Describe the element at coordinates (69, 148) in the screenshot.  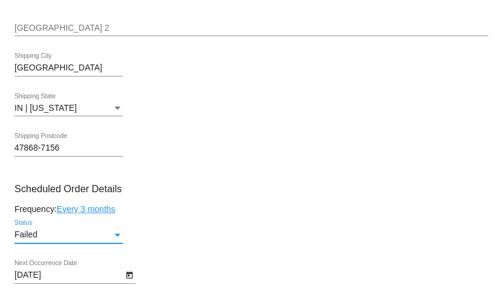
I see `input: Shipping Postcode` at that location.